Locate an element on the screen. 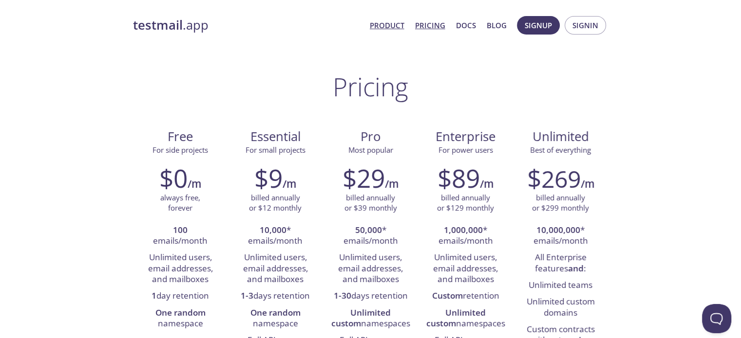 This screenshot has height=338, width=741. p: billed annually or $129 monthly is located at coordinates (465, 203).